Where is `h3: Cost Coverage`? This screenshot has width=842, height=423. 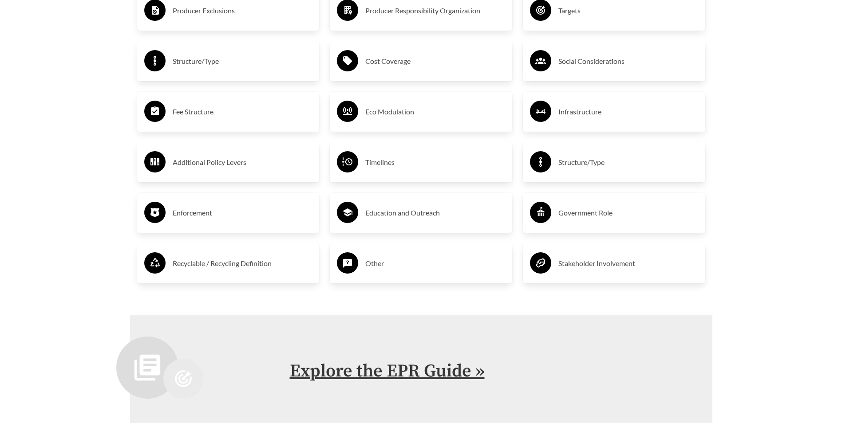 h3: Cost Coverage is located at coordinates (435, 61).